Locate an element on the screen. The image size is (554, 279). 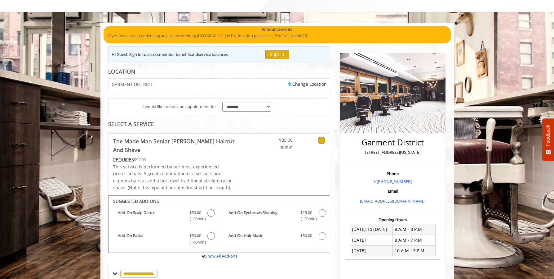
span: $15.00 is located at coordinates (307, 212).